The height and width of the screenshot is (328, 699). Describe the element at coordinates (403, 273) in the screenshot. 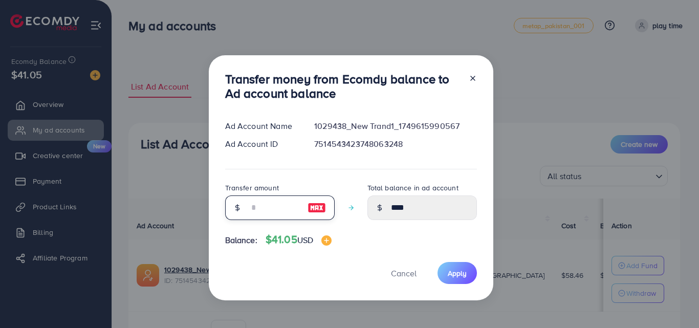

I see `span: Cancel` at that location.